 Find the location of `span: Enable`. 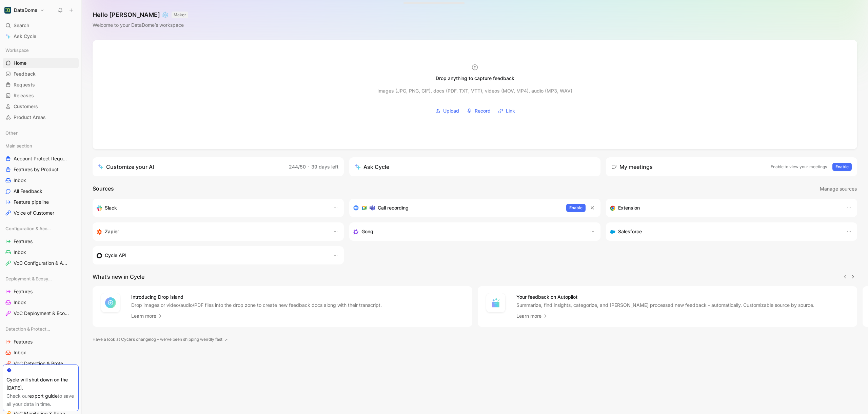

span: Enable is located at coordinates (576, 208).